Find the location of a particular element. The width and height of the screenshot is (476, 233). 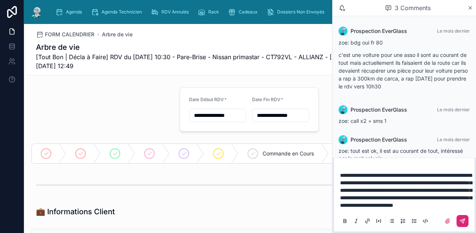

span: Date Début RDV is located at coordinates (206, 99).